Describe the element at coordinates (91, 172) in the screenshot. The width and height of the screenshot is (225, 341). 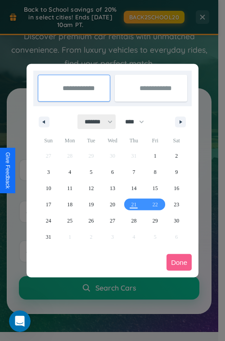
I see `span: 5` at that location.